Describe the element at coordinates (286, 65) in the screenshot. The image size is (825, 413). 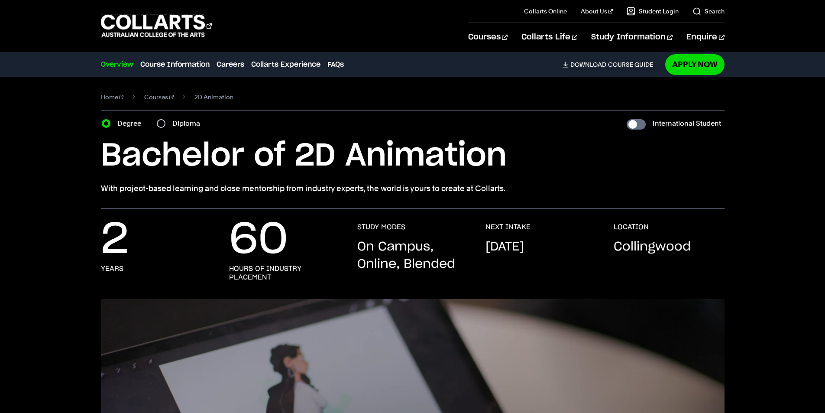
I see `a: Collarts Experience` at that location.